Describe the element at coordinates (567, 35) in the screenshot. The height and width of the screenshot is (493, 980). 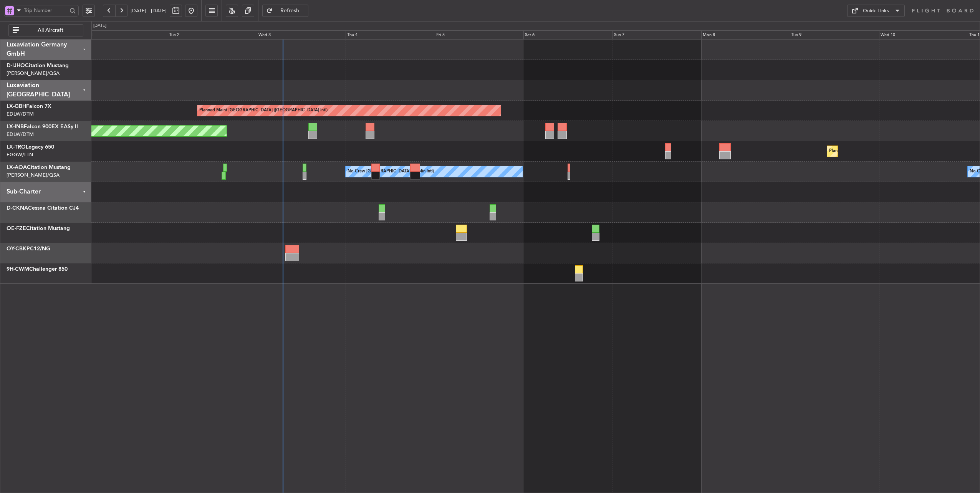
I see `div: Sat 6` at that location.